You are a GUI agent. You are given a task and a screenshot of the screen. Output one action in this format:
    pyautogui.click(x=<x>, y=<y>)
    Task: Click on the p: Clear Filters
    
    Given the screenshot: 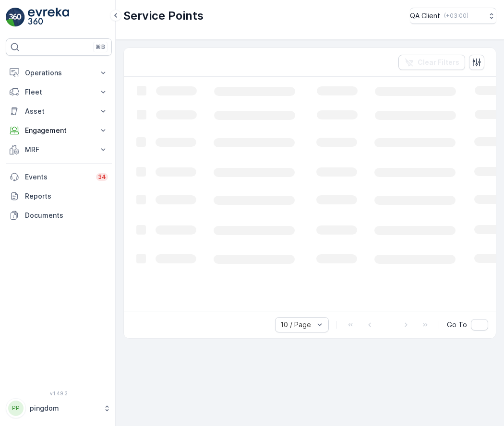 What is the action you would take?
    pyautogui.click(x=438, y=63)
    